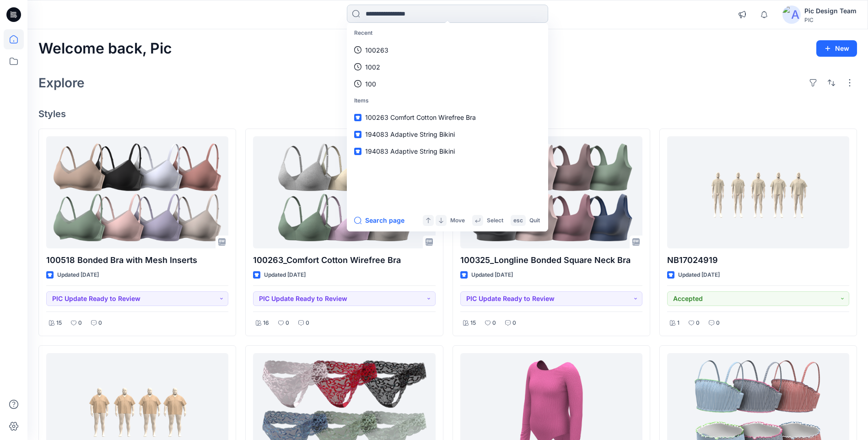  What do you see at coordinates (370, 83) in the screenshot?
I see `p: 100` at bounding box center [370, 83].